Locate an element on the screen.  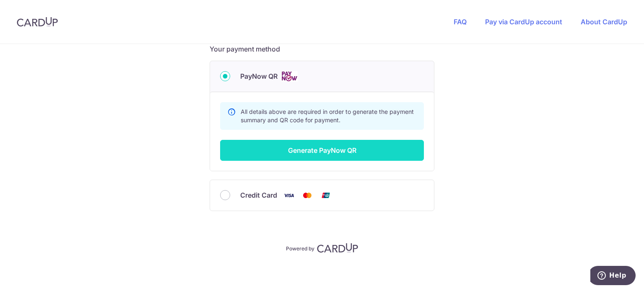
img: Visa is located at coordinates (289, 195).